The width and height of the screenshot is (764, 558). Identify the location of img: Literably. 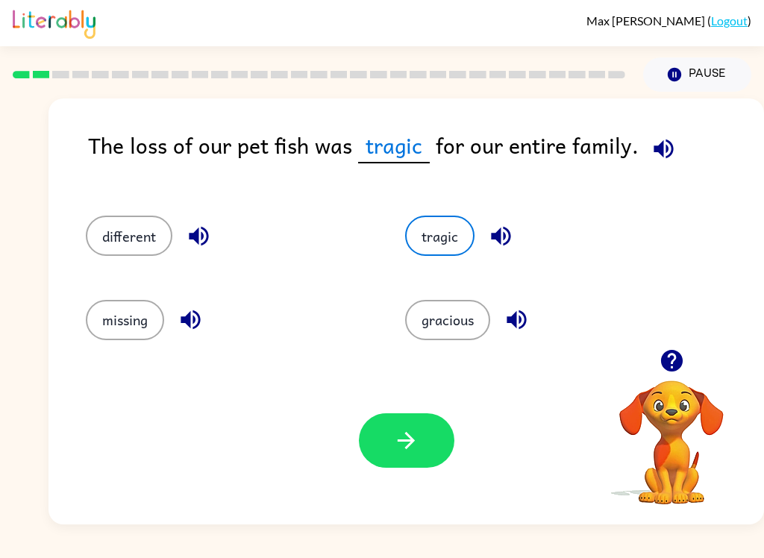
(54, 22).